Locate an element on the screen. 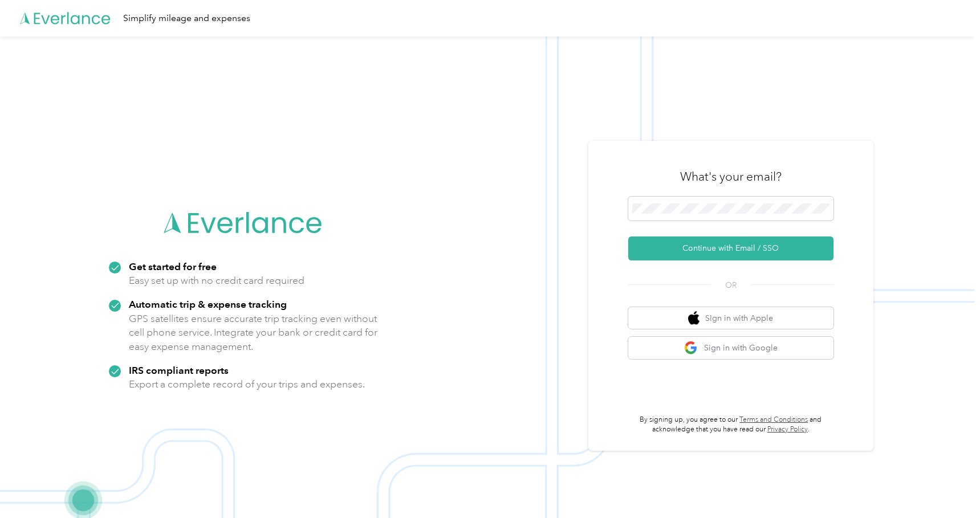  a: Terms and Conditions is located at coordinates (773, 419).